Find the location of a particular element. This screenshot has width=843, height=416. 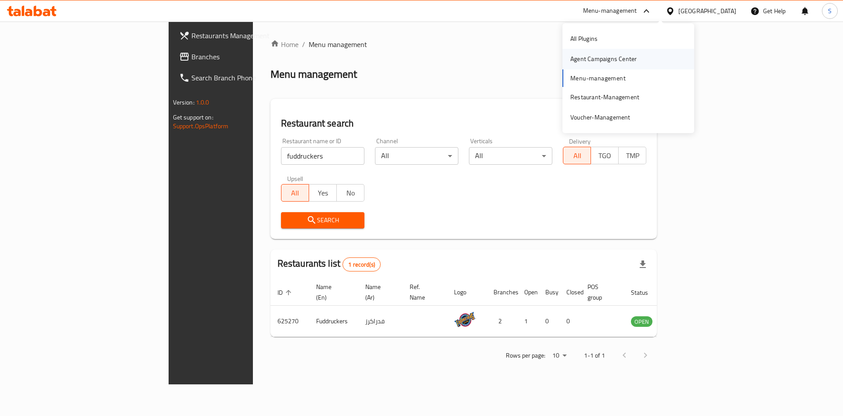

span: Search Branch Phone is located at coordinates (247, 78).